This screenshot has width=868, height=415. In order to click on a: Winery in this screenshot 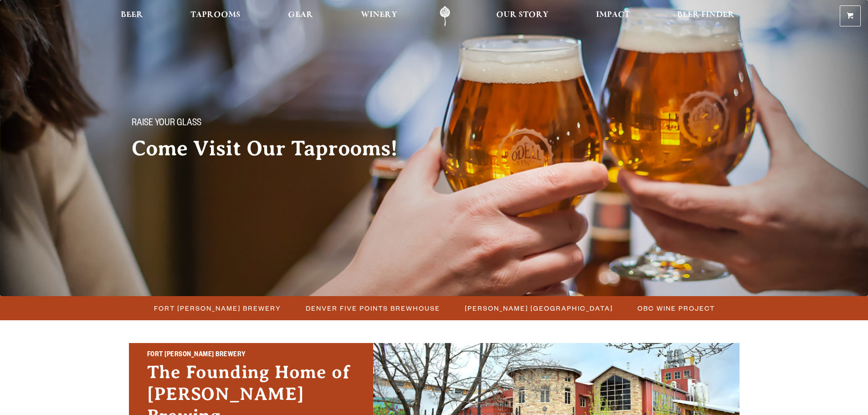, I will do `click(379, 16)`.